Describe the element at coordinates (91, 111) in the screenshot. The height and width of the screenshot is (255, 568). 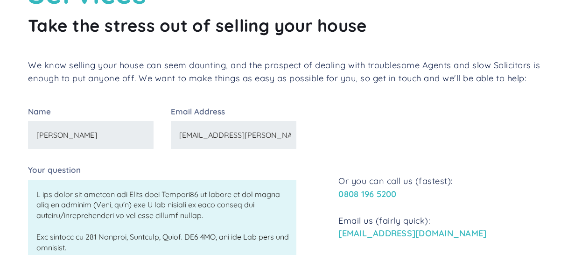
I see `label: Name` at that location.